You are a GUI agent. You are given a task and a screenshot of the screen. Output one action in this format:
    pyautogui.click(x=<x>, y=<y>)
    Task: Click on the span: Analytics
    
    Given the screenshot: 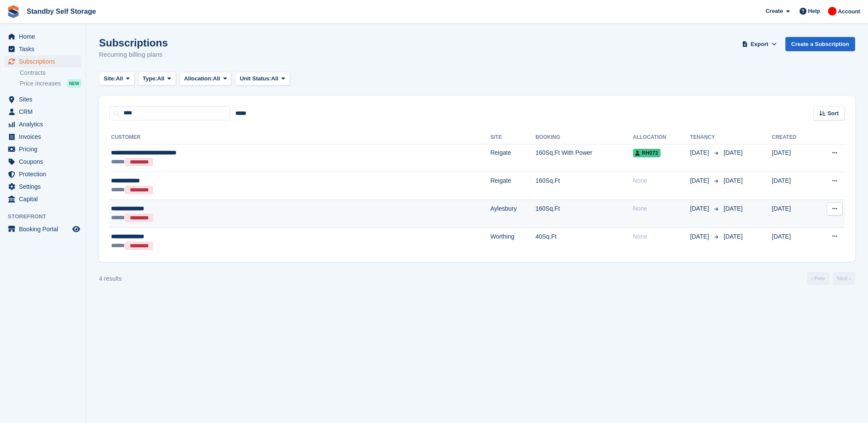 What is the action you would take?
    pyautogui.click(x=45, y=124)
    